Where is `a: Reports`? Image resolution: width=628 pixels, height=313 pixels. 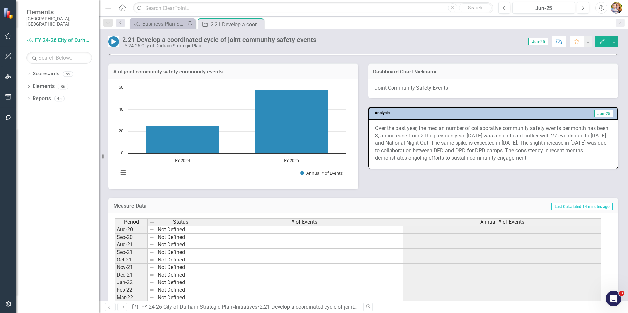
a: Reports is located at coordinates (42, 99).